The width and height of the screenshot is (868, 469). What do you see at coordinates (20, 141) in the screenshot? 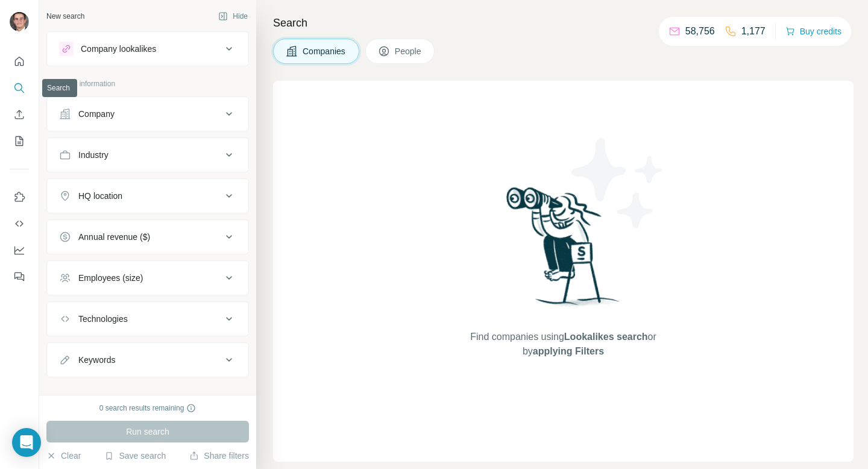
I see `button: My lists` at bounding box center [20, 141].